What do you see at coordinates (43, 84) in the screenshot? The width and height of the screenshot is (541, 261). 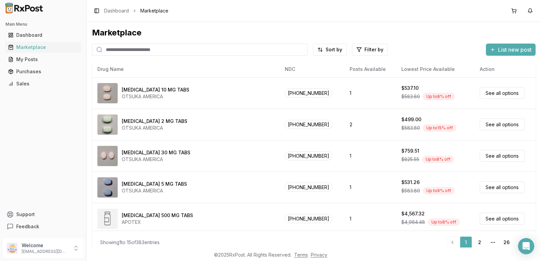 I see `div: Sales` at bounding box center [43, 84].